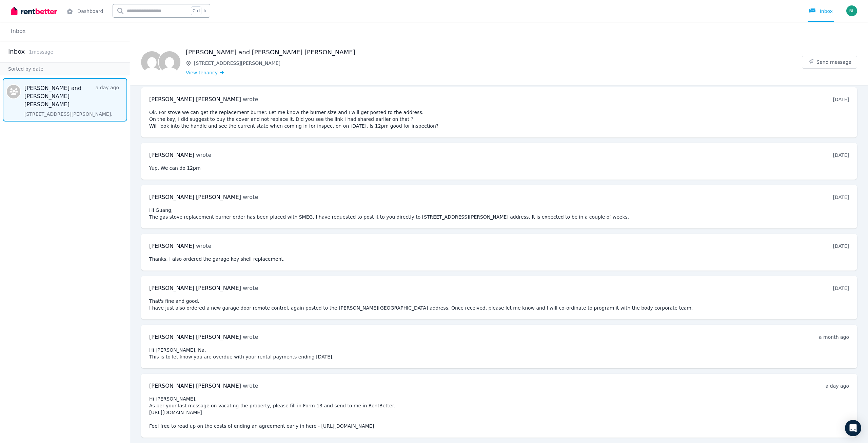  I want to click on pre: Hi Guang, The gas stove replacement burner order has been placed with SMEG. I have requested to p..., so click(499, 213).